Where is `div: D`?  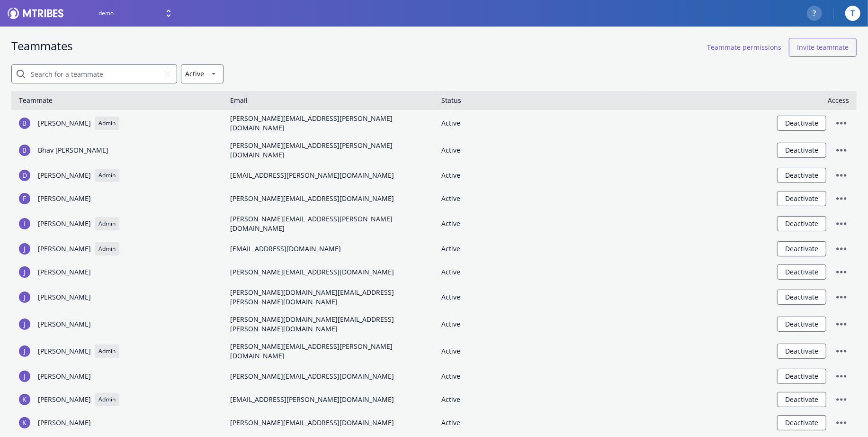
div: D is located at coordinates (24, 175).